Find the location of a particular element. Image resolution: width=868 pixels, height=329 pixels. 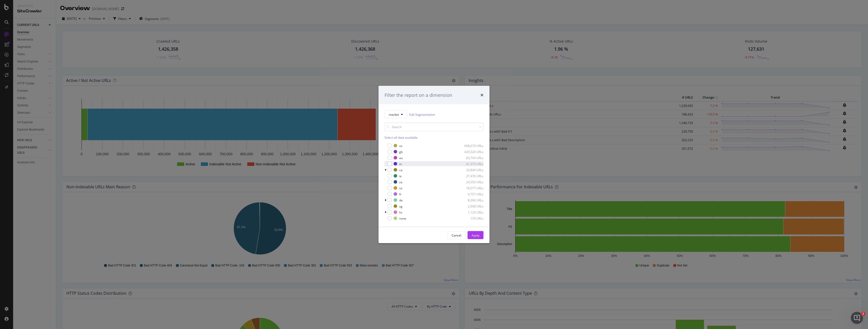

div: de is located at coordinates (401, 200).